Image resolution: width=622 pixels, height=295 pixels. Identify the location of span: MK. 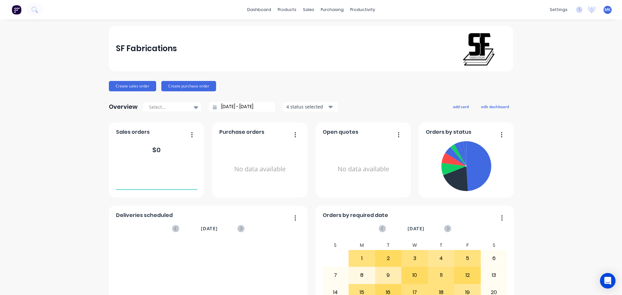
(607, 10).